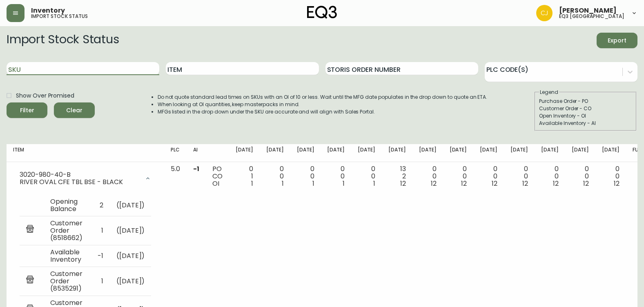 This screenshot has height=307, width=644. Describe the element at coordinates (585, 116) in the screenshot. I see `div: Open Inventory - OI` at that location.